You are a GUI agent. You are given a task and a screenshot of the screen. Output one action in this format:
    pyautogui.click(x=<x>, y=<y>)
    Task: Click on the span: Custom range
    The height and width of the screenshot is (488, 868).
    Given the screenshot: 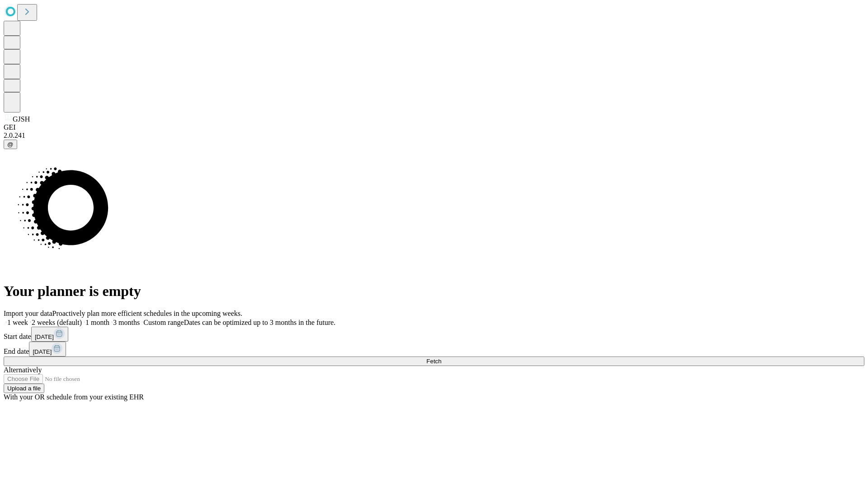 What is the action you would take?
    pyautogui.click(x=163, y=322)
    